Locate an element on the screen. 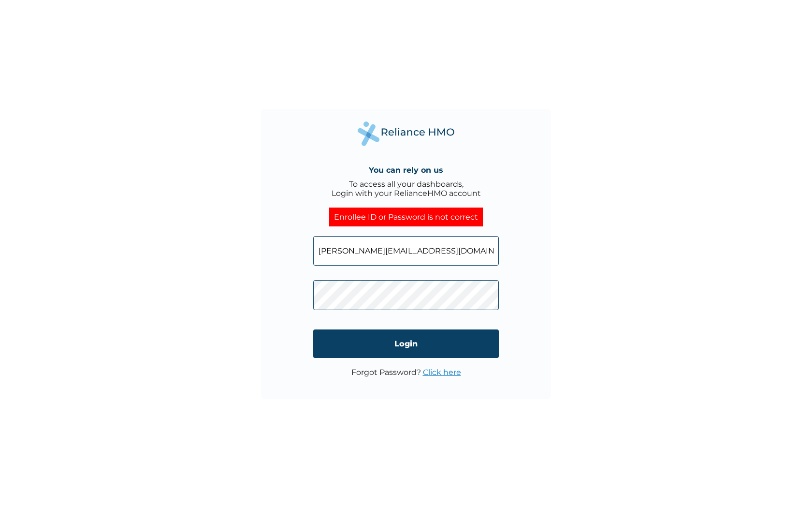  input: Email address or HMO ID is located at coordinates (406, 250).